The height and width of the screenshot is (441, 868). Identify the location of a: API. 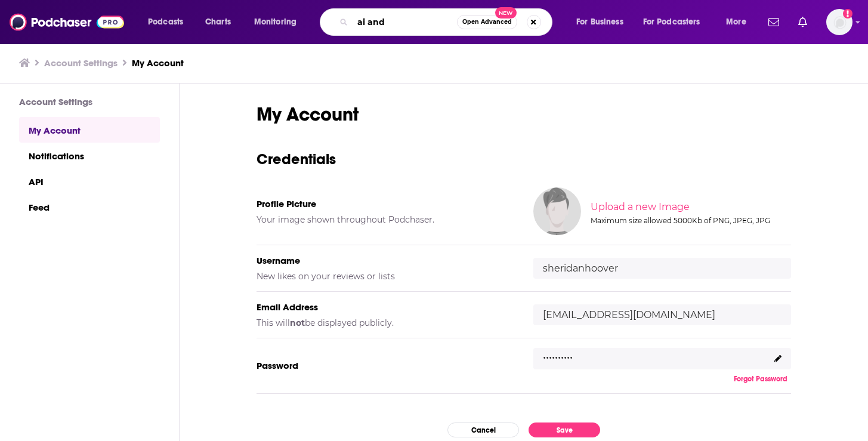
(89, 181).